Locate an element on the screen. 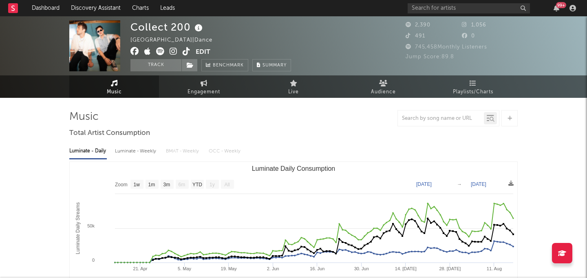 This screenshot has width=587, height=278. span: 745,458 Monthly Listeners is located at coordinates (447, 47).